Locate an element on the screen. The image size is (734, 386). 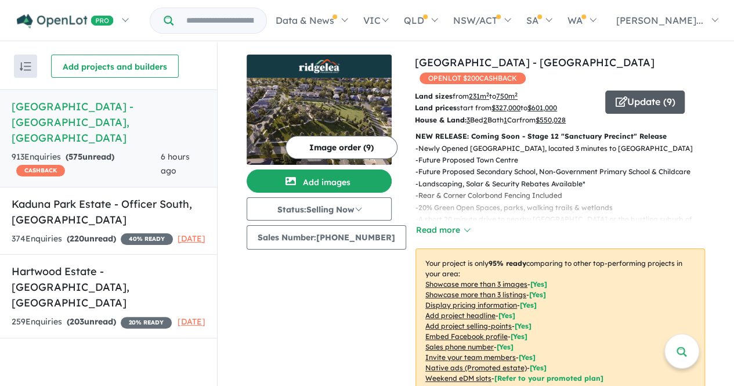
b: 95 % ready is located at coordinates (507, 263).